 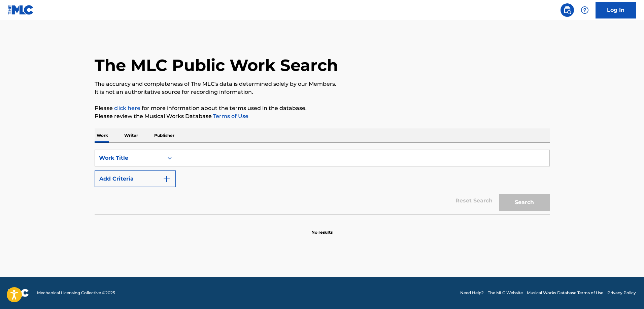 What do you see at coordinates (472, 293) in the screenshot?
I see `a: Need Help?` at bounding box center [472, 293].